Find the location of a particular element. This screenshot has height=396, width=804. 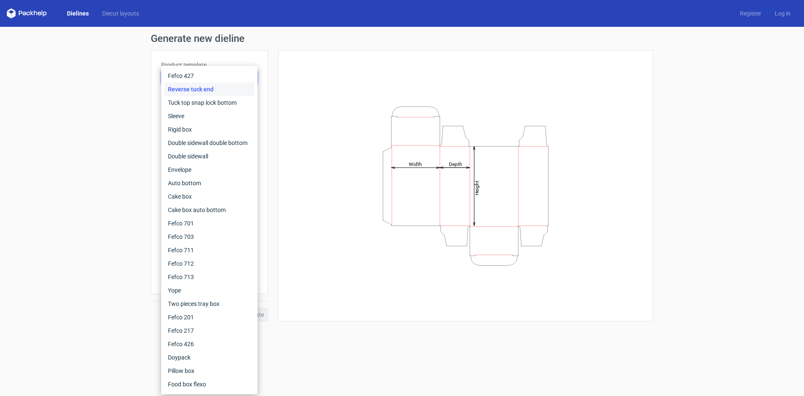

tspan: Width is located at coordinates (416, 164).